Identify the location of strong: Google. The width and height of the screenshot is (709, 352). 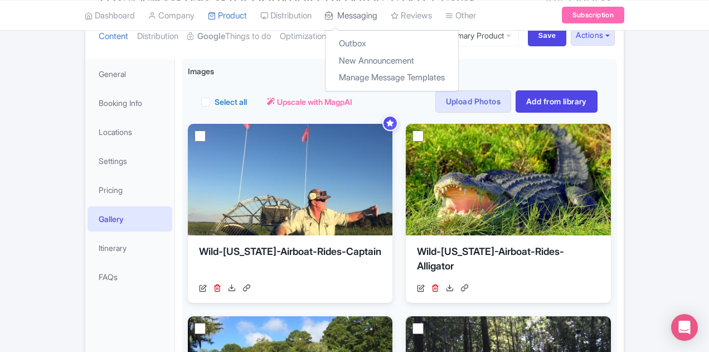
(211, 36).